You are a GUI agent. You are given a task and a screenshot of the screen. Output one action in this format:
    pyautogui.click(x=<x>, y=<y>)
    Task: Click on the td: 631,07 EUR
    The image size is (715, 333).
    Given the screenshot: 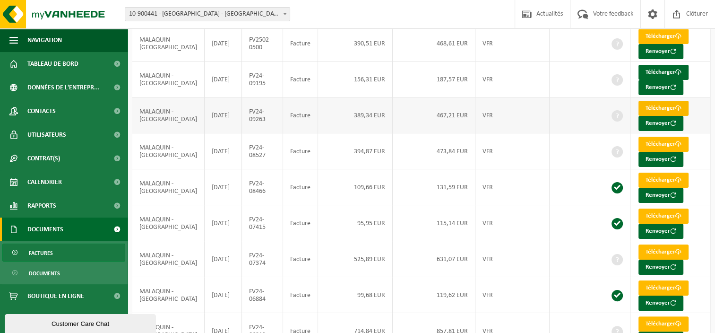 What is the action you would take?
    pyautogui.click(x=434, y=259)
    